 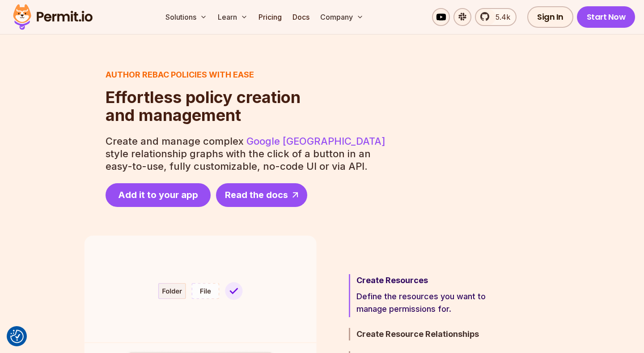 What do you see at coordinates (203, 106) in the screenshot?
I see `h2: and management` at bounding box center [203, 106].